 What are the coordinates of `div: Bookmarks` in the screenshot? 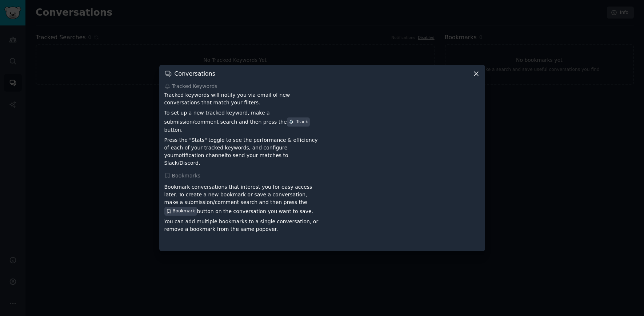 It's located at (322, 176).